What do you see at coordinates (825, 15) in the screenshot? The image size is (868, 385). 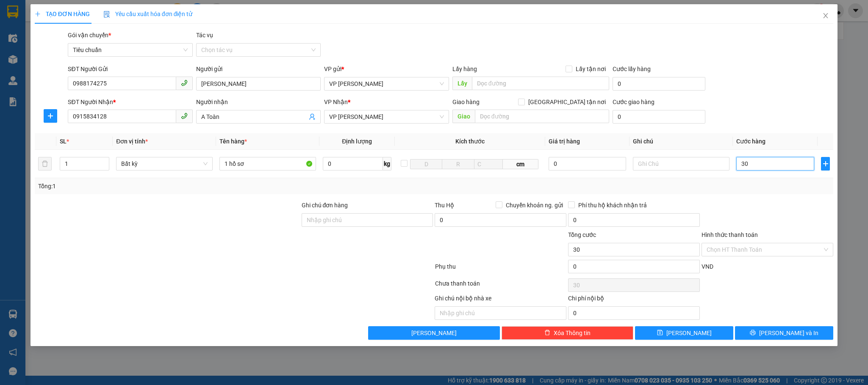 I see `span: close` at bounding box center [825, 15].